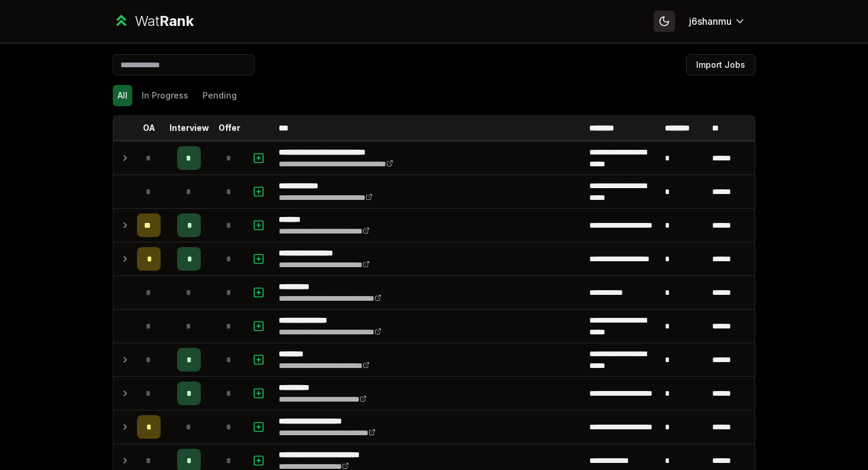  What do you see at coordinates (710, 21) in the screenshot?
I see `span: j6shanmu` at bounding box center [710, 21].